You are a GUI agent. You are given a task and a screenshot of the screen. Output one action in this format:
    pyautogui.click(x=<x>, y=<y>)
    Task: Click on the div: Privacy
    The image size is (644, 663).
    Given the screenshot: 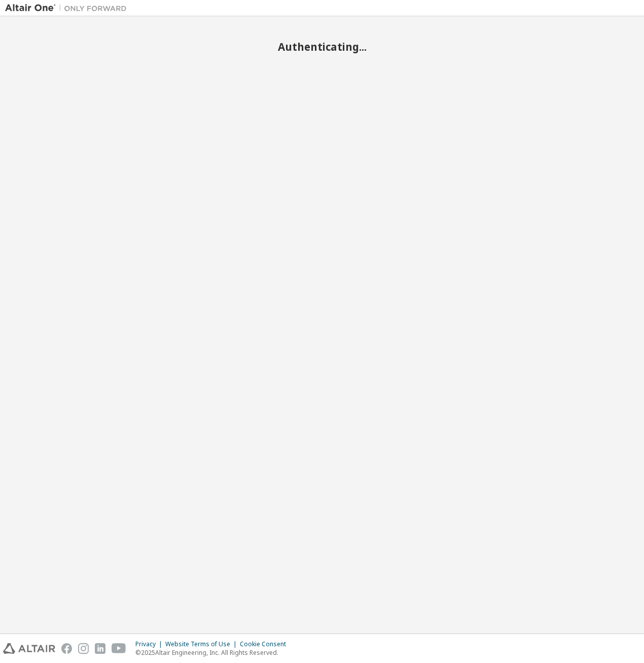 What is the action you would take?
    pyautogui.click(x=150, y=644)
    